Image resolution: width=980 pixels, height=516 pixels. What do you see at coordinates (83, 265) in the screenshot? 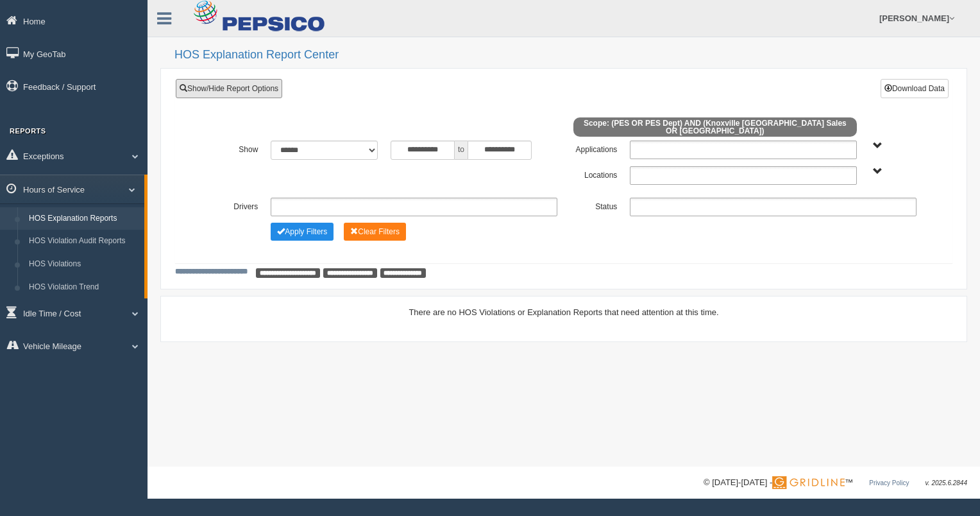
I see `a: HOS Violations` at bounding box center [83, 265].